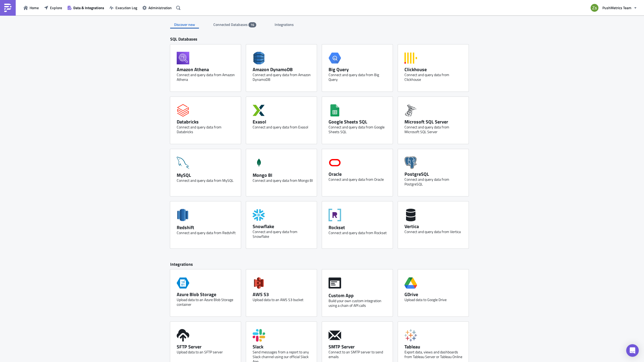 This screenshot has height=362, width=644. I want to click on div: Connect and query data from Databricks, so click(206, 129).